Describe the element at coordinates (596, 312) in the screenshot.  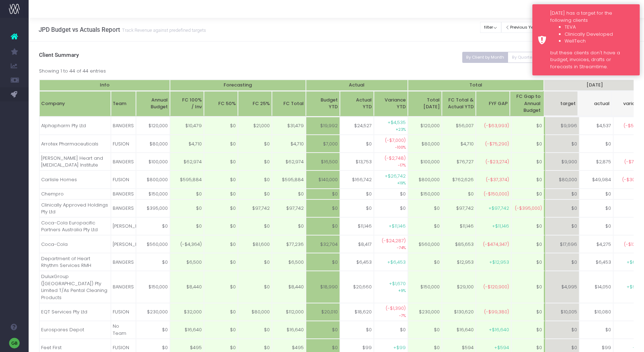
I see `td: $10,080` at that location.